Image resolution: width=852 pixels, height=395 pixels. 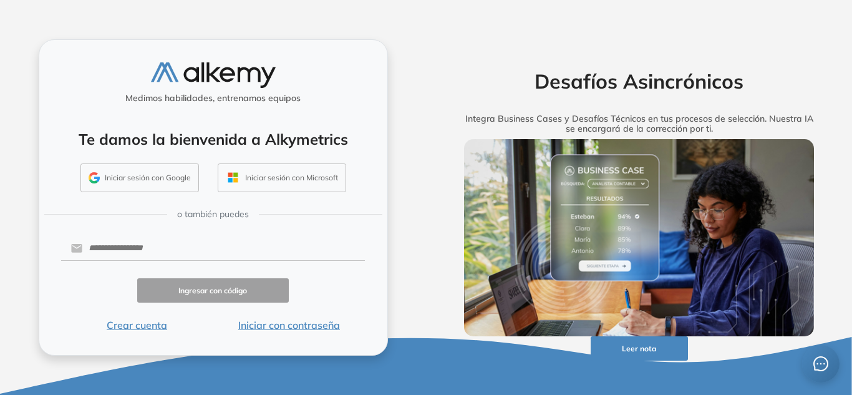 What do you see at coordinates (140, 178) in the screenshot?
I see `button: Iniciar sesión con Google` at bounding box center [140, 178].